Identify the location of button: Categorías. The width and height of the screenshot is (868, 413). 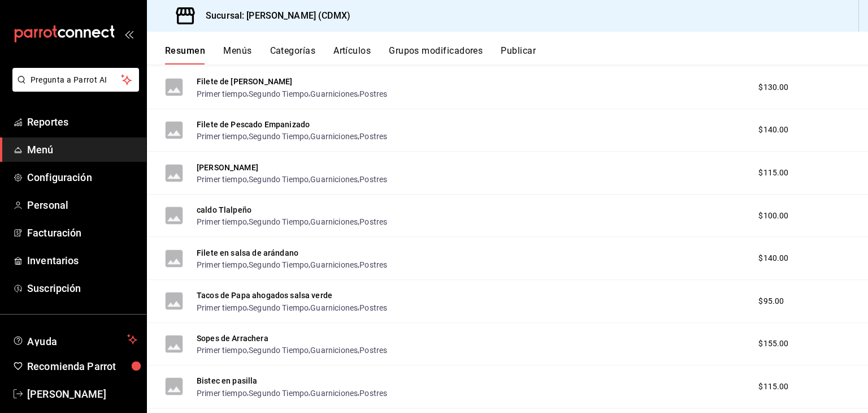
(293, 55).